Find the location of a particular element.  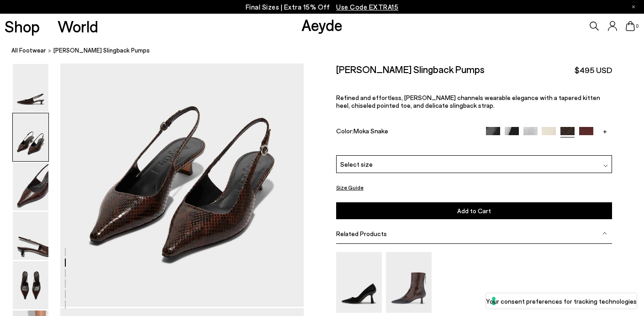

p: Final Sizes | Extra 15% Off is located at coordinates (322, 7).